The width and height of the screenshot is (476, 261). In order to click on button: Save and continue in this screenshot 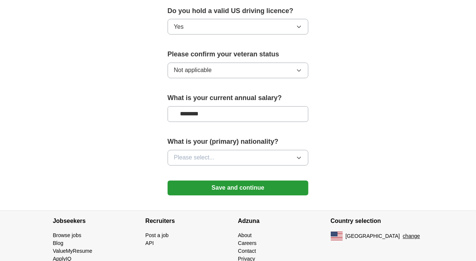, I will do `click(238, 188)`.